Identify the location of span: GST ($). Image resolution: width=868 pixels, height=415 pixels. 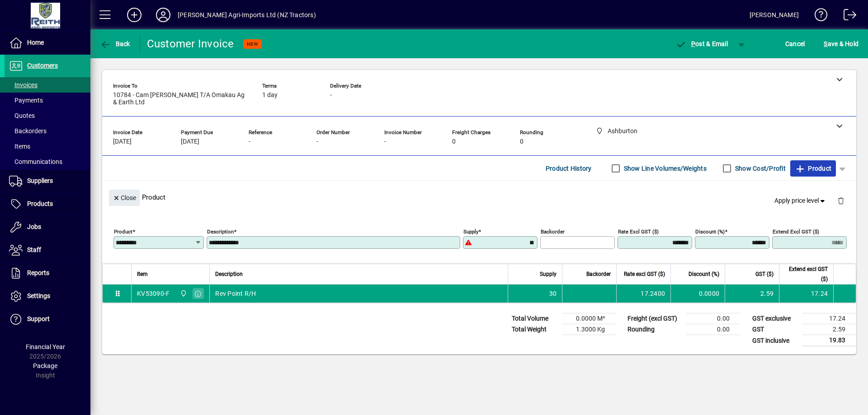
(764, 274).